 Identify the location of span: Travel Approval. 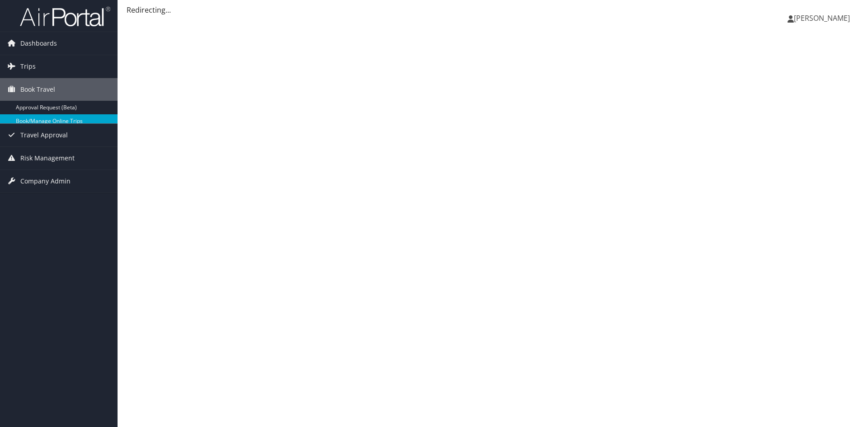
(44, 135).